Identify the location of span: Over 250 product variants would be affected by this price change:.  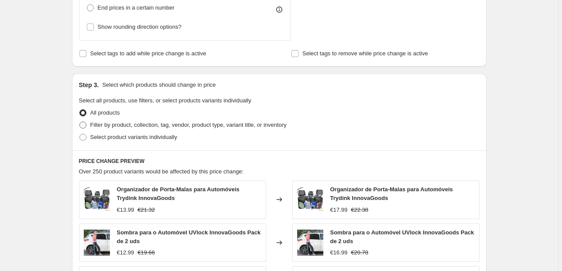
(161, 171).